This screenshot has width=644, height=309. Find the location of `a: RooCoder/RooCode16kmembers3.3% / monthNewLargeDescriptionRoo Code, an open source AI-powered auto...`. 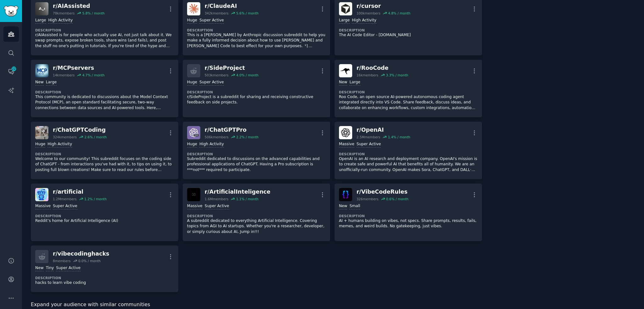

a: RooCoder/RooCode16kmembers3.3% / monthNewLargeDescriptionRoo Code, an open source AI-powered auto... is located at coordinates (408, 88).